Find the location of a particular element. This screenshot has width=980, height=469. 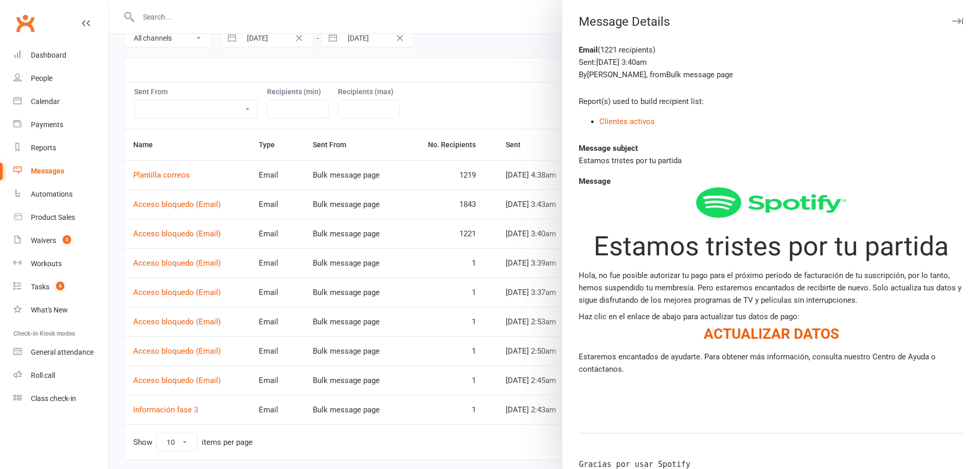

a: Roll call is located at coordinates (61, 375).